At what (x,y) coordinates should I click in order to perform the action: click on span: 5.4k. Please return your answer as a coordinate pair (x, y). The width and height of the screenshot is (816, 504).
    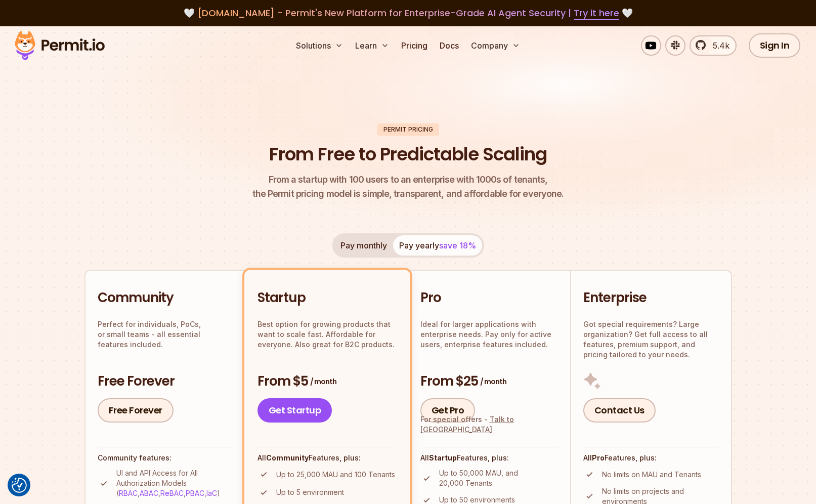
    Looking at the image, I should click on (717, 45).